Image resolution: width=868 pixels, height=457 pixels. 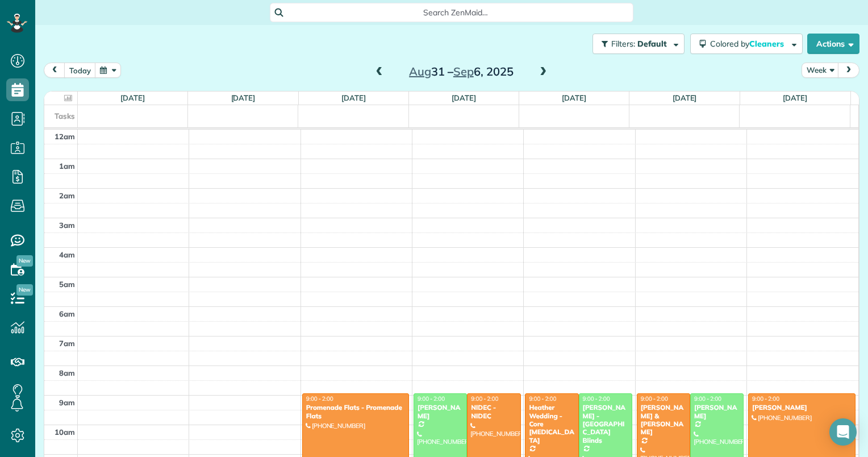 What do you see at coordinates (843, 432) in the screenshot?
I see `div: Open Intercom Messenger` at bounding box center [843, 432].